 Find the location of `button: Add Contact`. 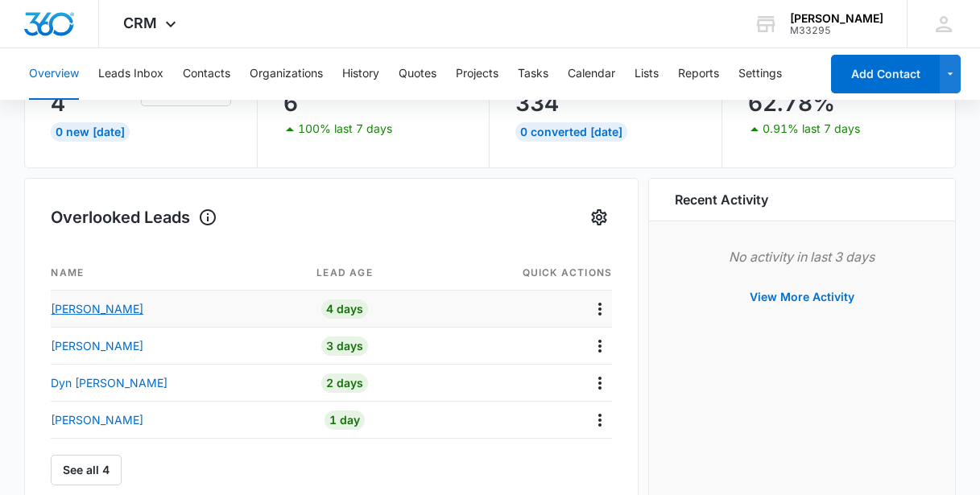

button: Add Contact is located at coordinates (885, 74).